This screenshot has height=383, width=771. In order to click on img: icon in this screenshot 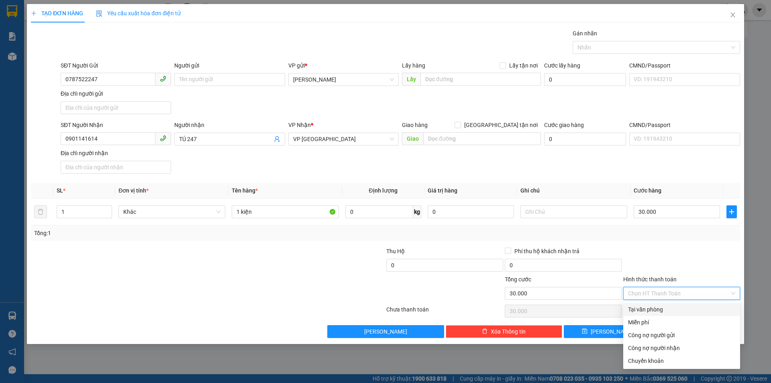, I will do `click(99, 14)`.